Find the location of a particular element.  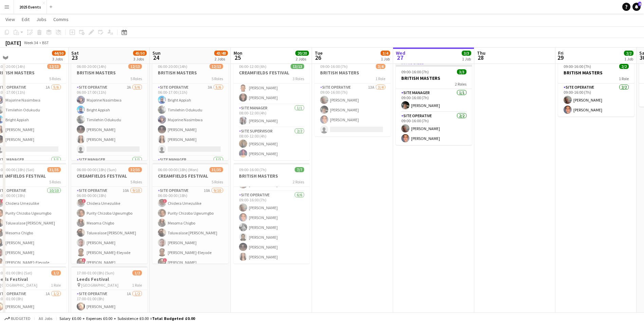

span: View is located at coordinates (10, 19).